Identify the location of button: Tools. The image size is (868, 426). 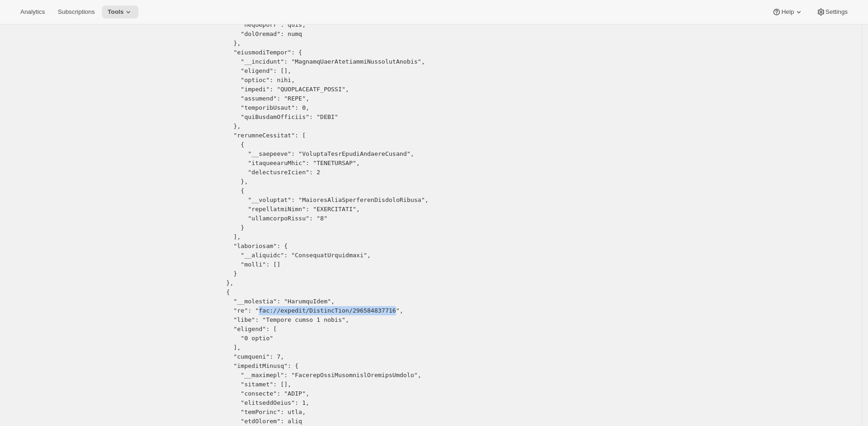
(120, 12).